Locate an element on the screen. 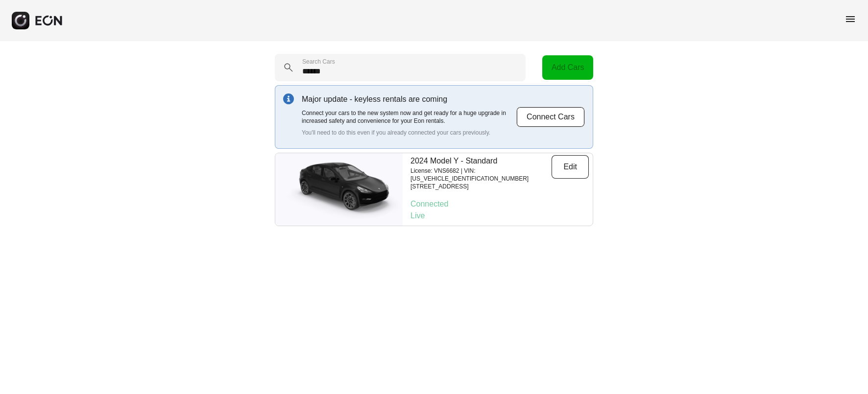 This screenshot has height=394, width=868. p: 2024 Model Y - Standard is located at coordinates (481, 161).